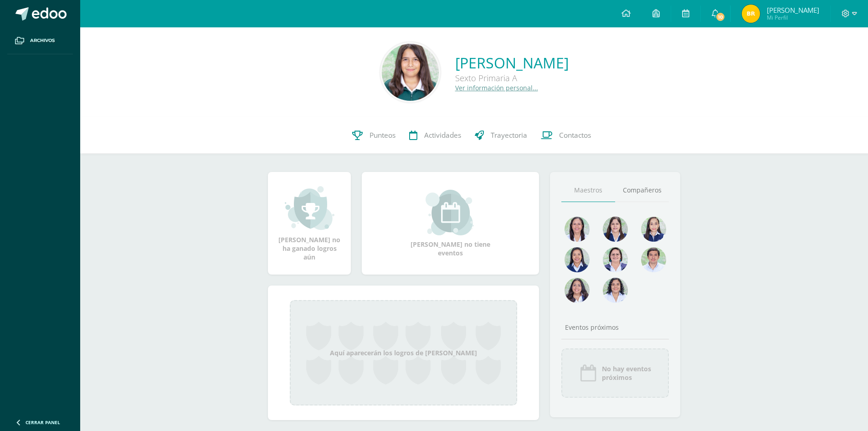  Describe the element at coordinates (653, 229) in the screenshot. I see `img: e0582db7cc524a9960c08d03de9ec803.png` at that location.